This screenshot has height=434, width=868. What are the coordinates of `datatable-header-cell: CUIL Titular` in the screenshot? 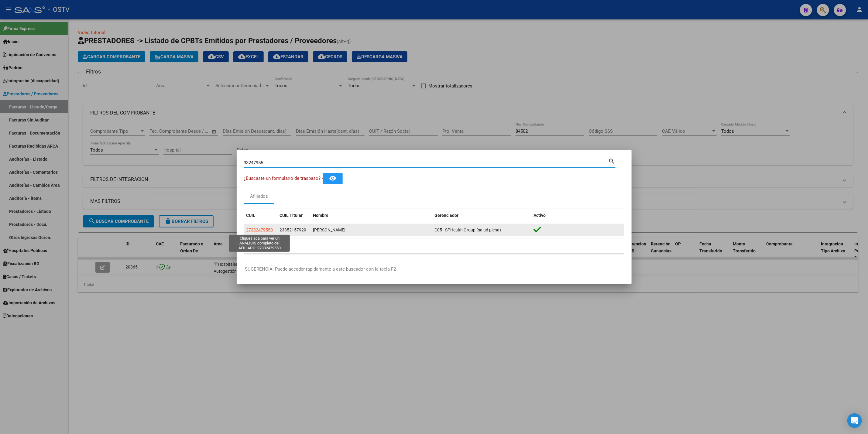 It's located at (294, 215).